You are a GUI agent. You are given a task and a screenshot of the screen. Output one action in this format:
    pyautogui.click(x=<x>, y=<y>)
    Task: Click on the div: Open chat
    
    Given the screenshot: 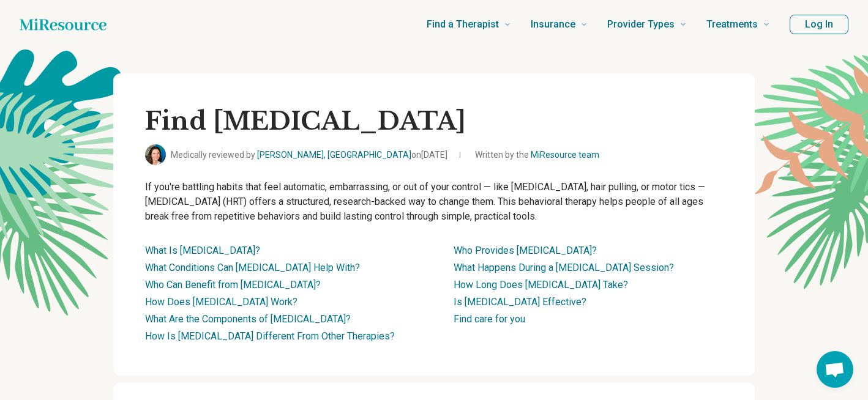 What is the action you would take?
    pyautogui.click(x=835, y=370)
    